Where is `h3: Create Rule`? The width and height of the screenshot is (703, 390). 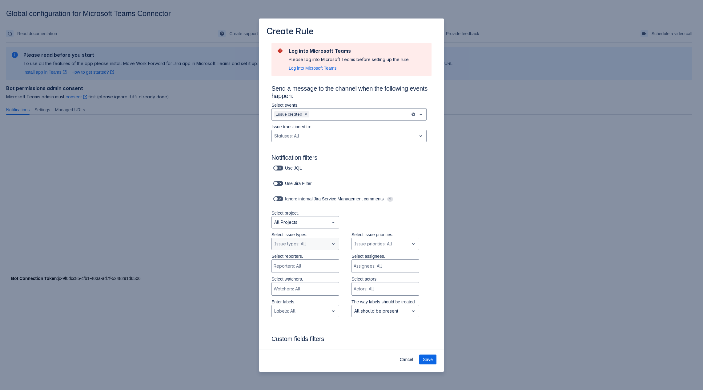
h3: Create Rule is located at coordinates (290, 32).